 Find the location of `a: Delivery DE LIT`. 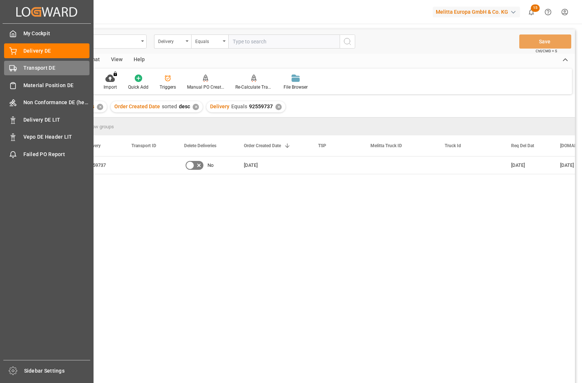

a: Delivery DE LIT is located at coordinates (47, 119).